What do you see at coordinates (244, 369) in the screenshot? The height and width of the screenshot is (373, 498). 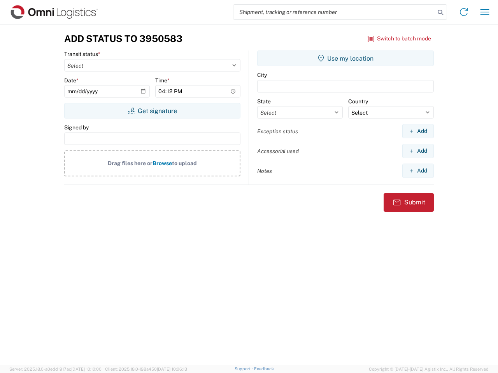 I see `a: Support` at bounding box center [244, 369].